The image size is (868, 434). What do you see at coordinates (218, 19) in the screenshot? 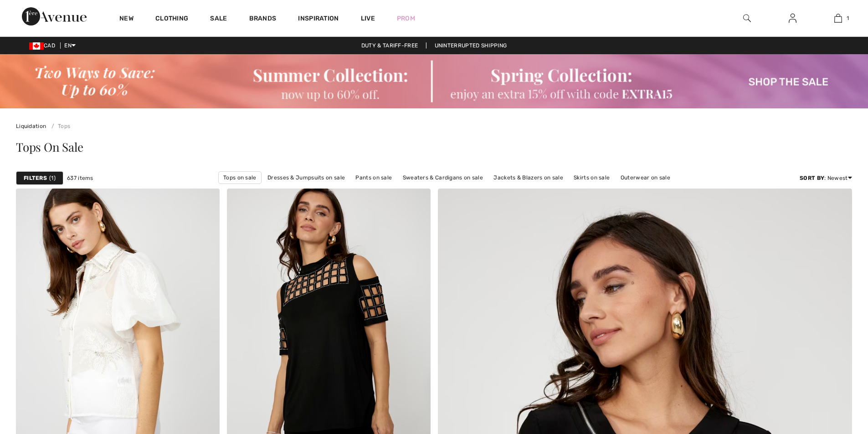
I see `a: Sale` at bounding box center [218, 19].